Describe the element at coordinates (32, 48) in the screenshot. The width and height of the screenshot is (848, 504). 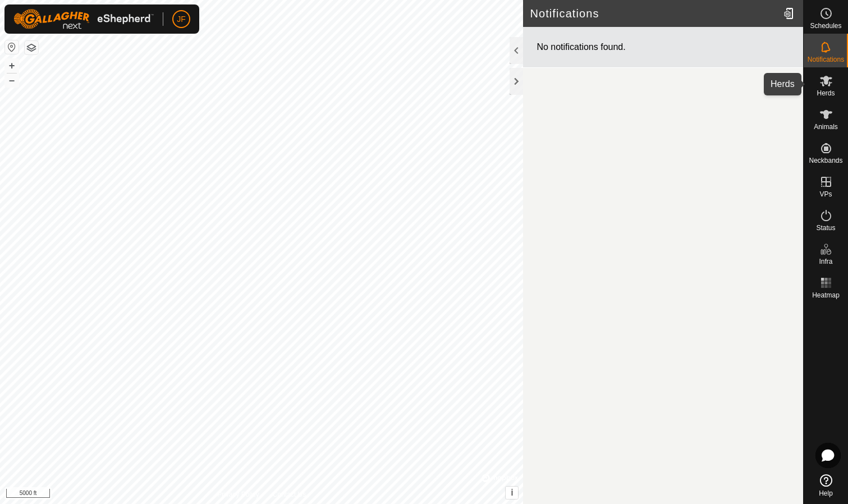
I see `button: Map Layers` at that location.